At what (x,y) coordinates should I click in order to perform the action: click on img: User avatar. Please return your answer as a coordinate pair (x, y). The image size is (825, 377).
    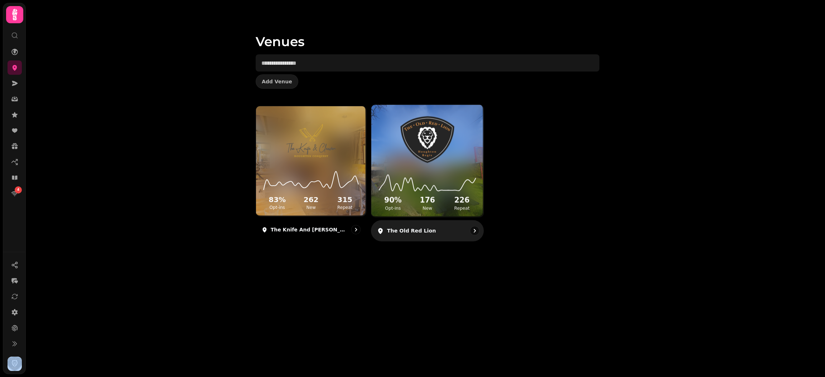
    Looking at the image, I should click on (15, 364).